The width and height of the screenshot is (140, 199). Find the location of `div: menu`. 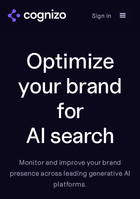

div: menu is located at coordinates (123, 16).